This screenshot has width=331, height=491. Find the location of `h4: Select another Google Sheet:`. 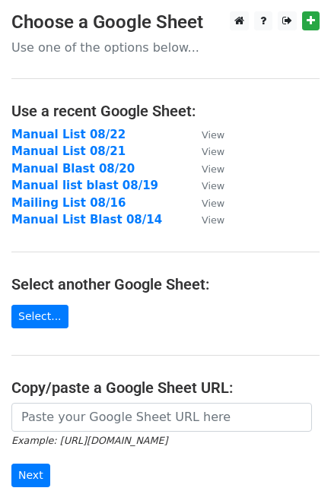

h4: Select another Google Sheet: is located at coordinates (165, 284).